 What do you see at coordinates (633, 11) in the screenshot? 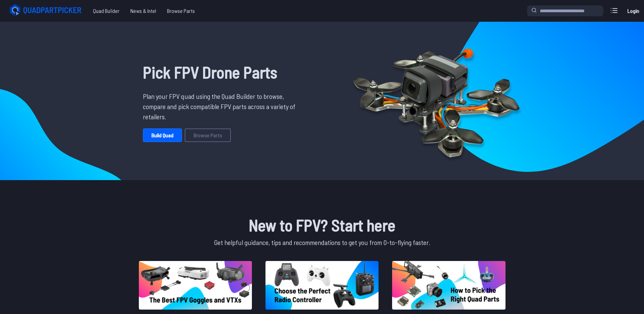
I see `a: Login` at bounding box center [633, 11].